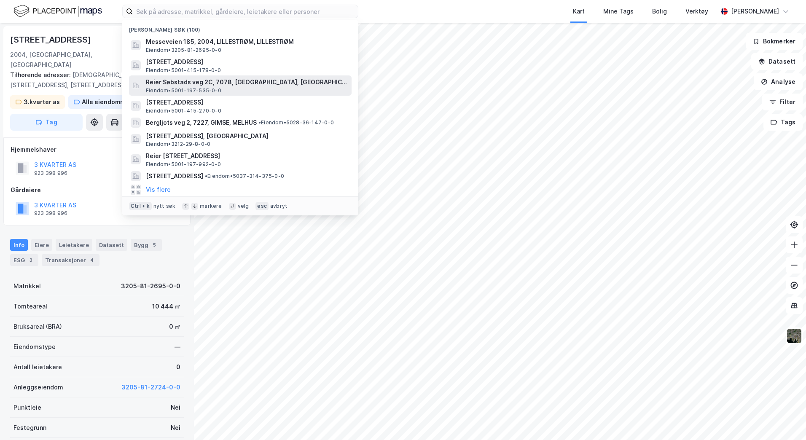 Image resolution: width=806 pixels, height=440 pixels. Describe the element at coordinates (38, 367) in the screenshot. I see `div: Antall leietakere` at that location.